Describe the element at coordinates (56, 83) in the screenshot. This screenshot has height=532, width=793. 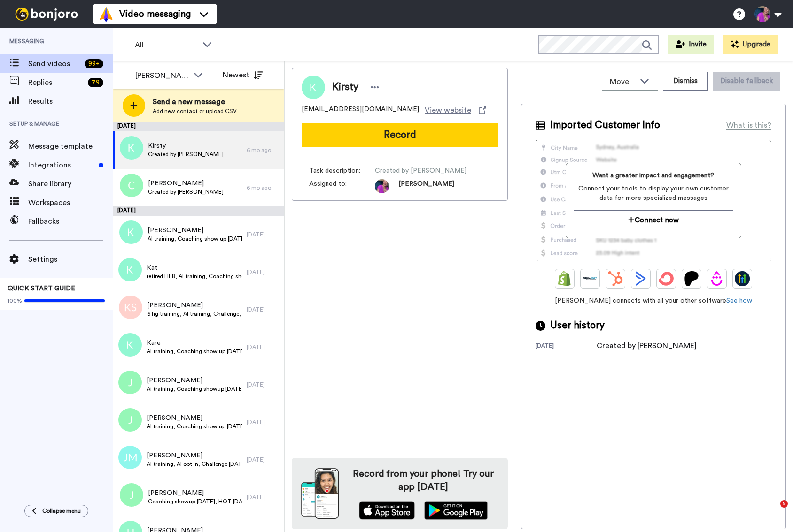
I see `span: Replies` at that location.